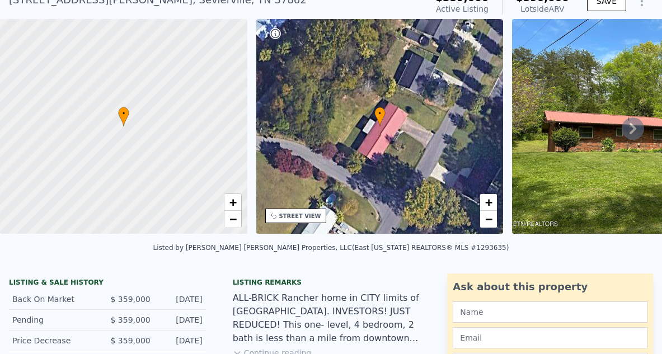 The height and width of the screenshot is (354, 662). What do you see at coordinates (107, 284) in the screenshot?
I see `div: LISTING & SALE HISTORY` at bounding box center [107, 284].